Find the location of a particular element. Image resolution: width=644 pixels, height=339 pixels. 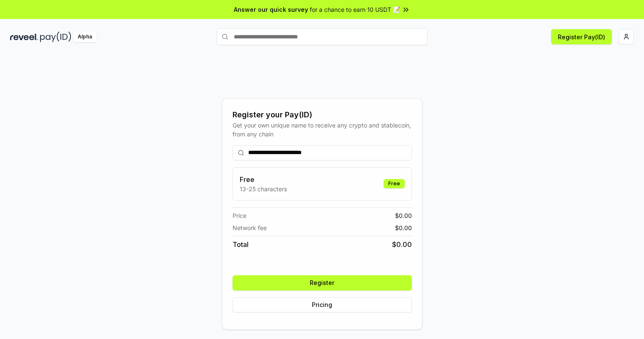

h3: Free is located at coordinates (263, 180).